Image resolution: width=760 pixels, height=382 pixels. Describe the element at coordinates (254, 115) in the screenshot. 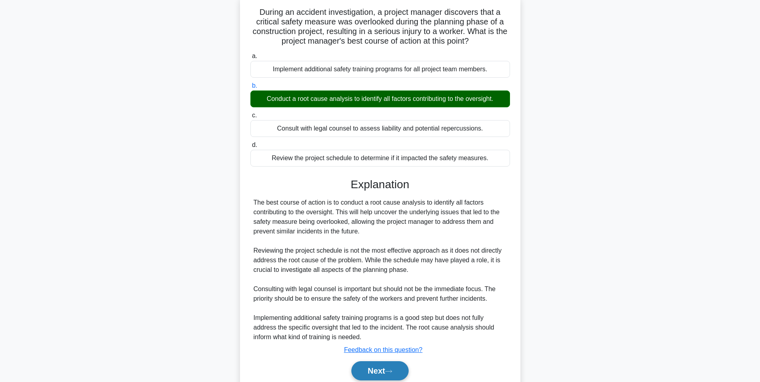

I see `span: c.` at that location.